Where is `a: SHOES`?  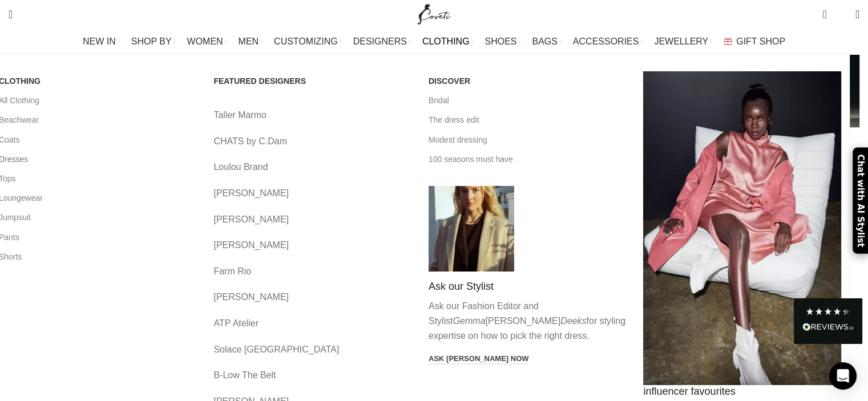 a: SHOES is located at coordinates (502, 41).